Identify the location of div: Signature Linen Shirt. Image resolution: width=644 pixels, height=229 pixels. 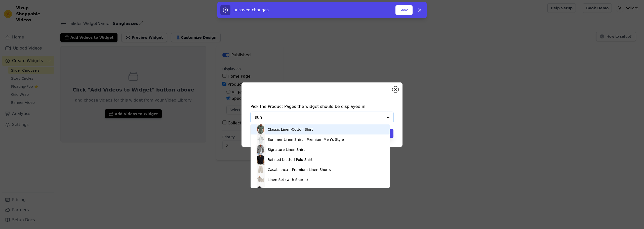
(286, 150).